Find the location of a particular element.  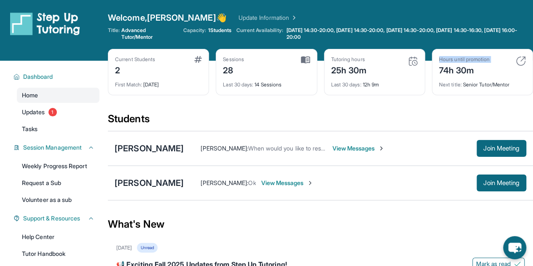

button: Support & Resources is located at coordinates (57, 218).